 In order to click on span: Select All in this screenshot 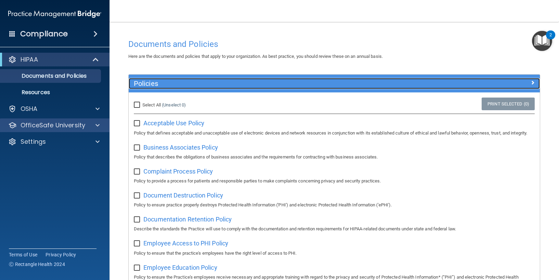, I will do `click(152, 105)`.